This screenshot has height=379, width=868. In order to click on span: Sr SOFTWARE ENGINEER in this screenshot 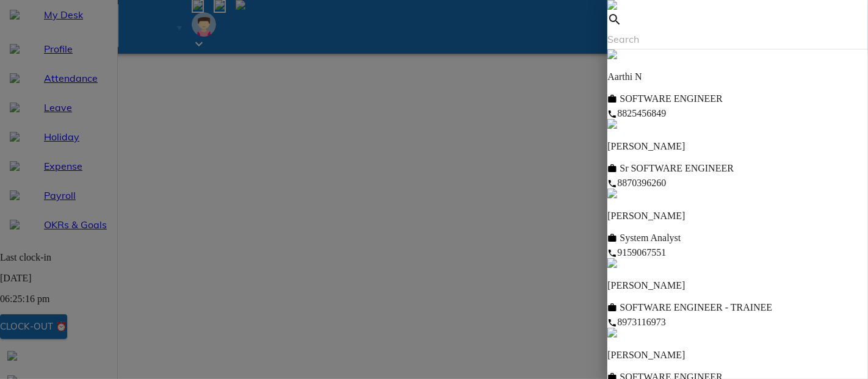, I will do `click(675, 168)`.